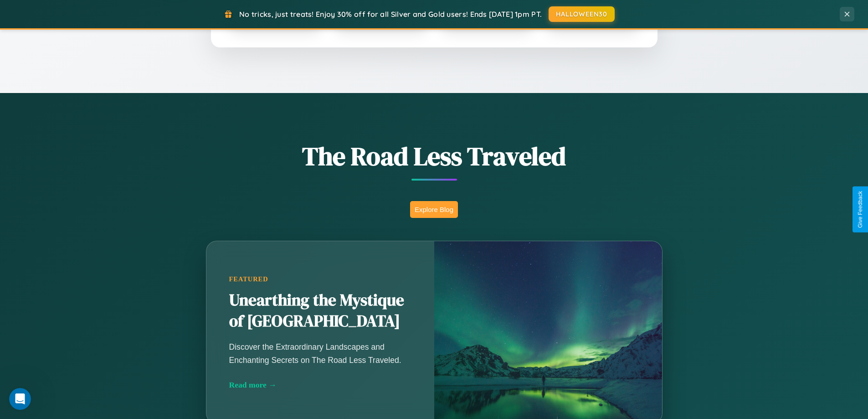 This screenshot has height=419, width=868. Describe the element at coordinates (320, 385) in the screenshot. I see `div: Read more →` at that location.